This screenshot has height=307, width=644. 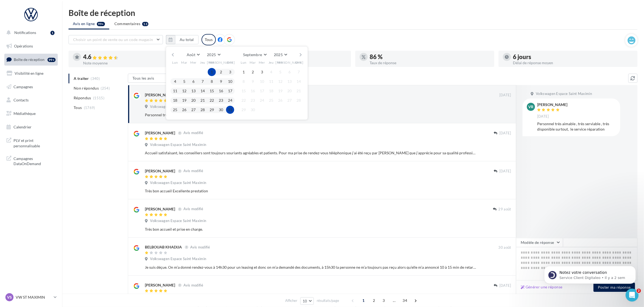 I want to click on div: 4.6, so click(x=143, y=57).